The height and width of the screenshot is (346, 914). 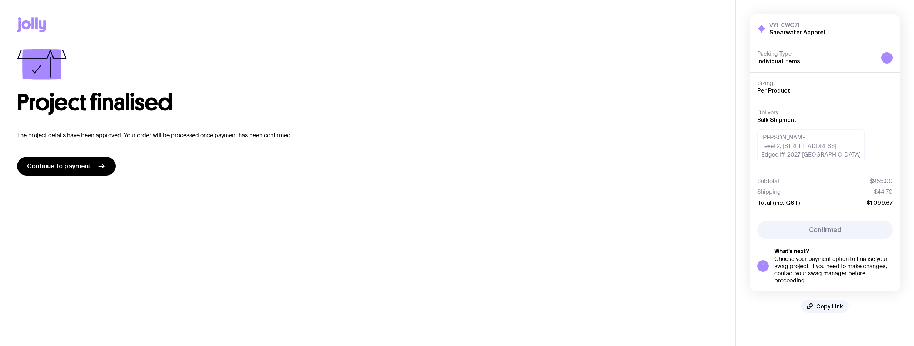 What do you see at coordinates (778, 202) in the screenshot?
I see `span: Total (inc. GST)` at bounding box center [778, 202].